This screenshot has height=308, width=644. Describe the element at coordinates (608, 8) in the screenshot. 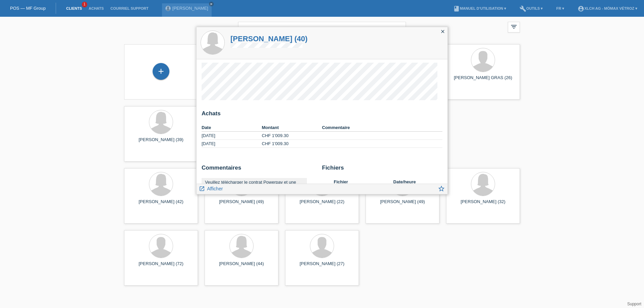

I see `a: account_circleXLCH AG - Mömax Vétroz ▾` at that location.